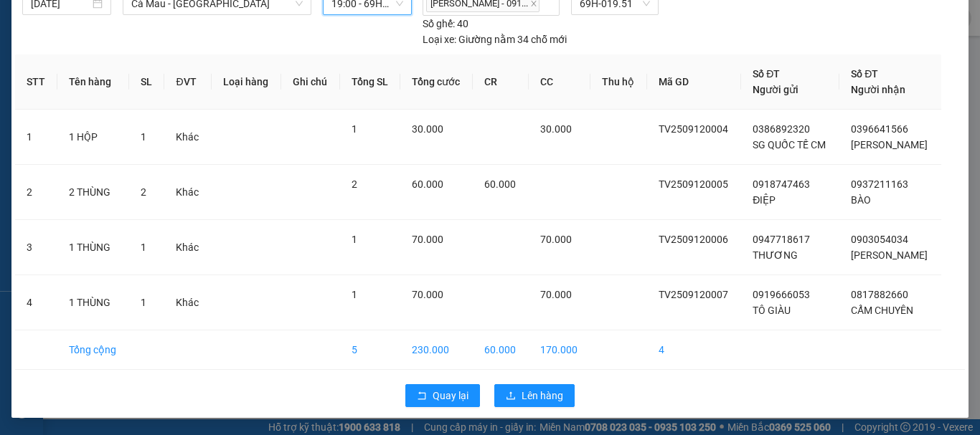 Image resolution: width=980 pixels, height=435 pixels. What do you see at coordinates (878, 90) in the screenshot?
I see `span: Người nhận` at bounding box center [878, 90].